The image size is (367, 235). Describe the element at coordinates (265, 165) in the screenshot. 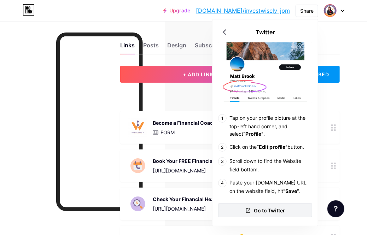

I see `span: Scroll down to find the Website field bottom.` at that location.